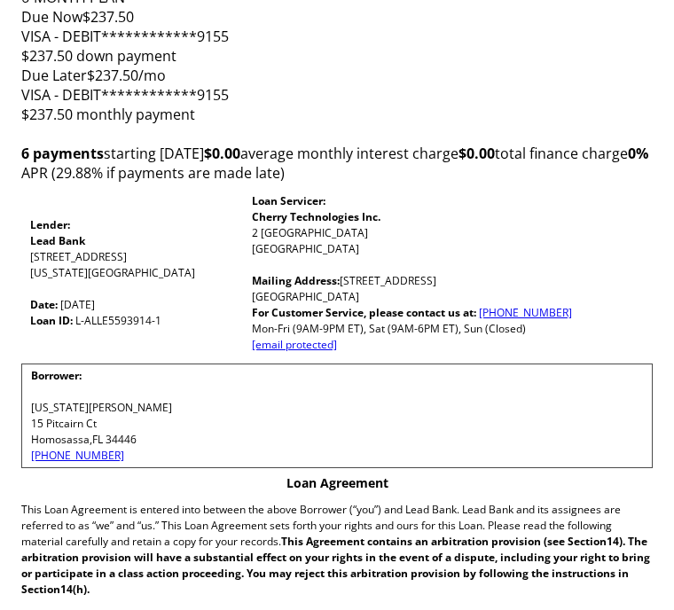 The width and height of the screenshot is (674, 610). I want to click on strong: 6 payments, so click(62, 153).